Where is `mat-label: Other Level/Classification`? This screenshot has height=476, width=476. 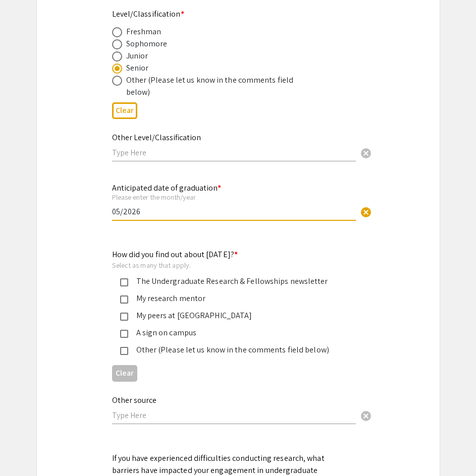 mat-label: Other Level/Classification is located at coordinates (156, 137).